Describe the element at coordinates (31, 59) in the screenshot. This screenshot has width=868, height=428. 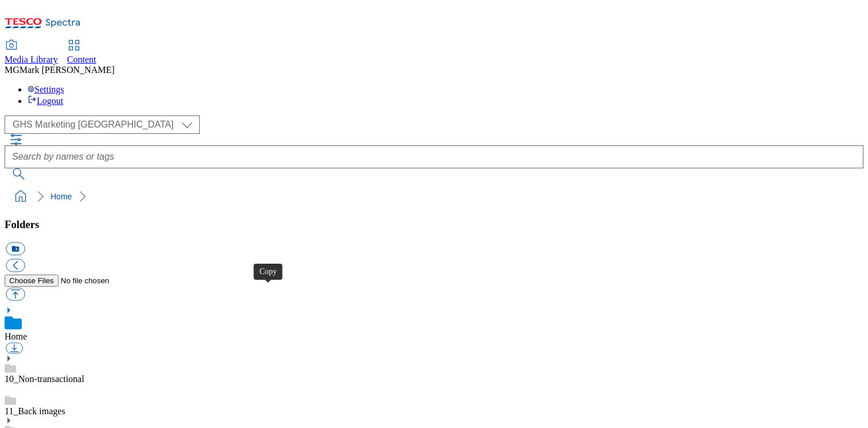
I see `span: Media Library` at that location.